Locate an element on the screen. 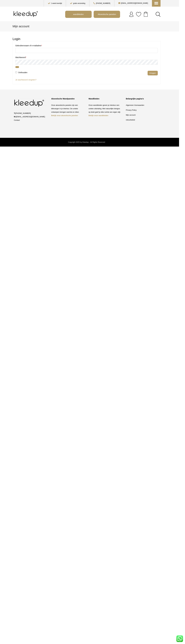  a: Algemene Voorwaarden is located at coordinates (135, 105).